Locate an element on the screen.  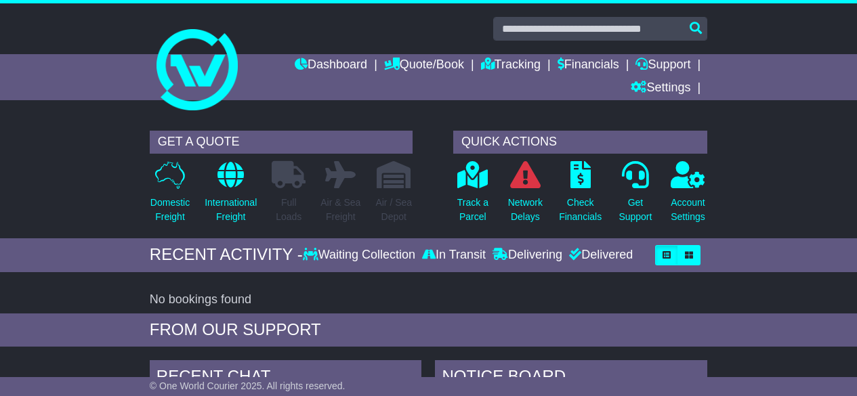
a: GetSupport is located at coordinates (635, 196).